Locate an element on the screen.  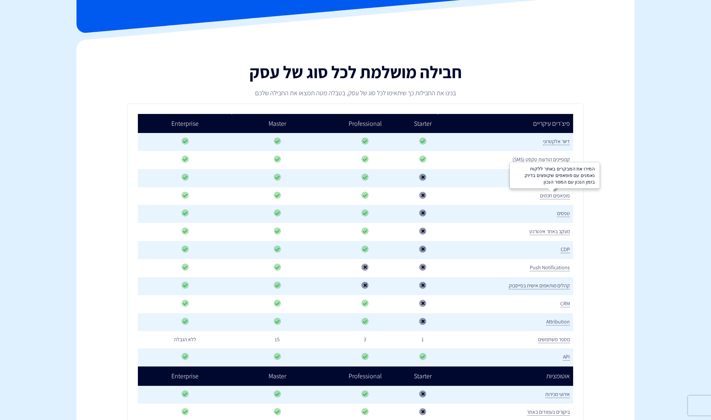
span: טפסים is located at coordinates (563, 213).